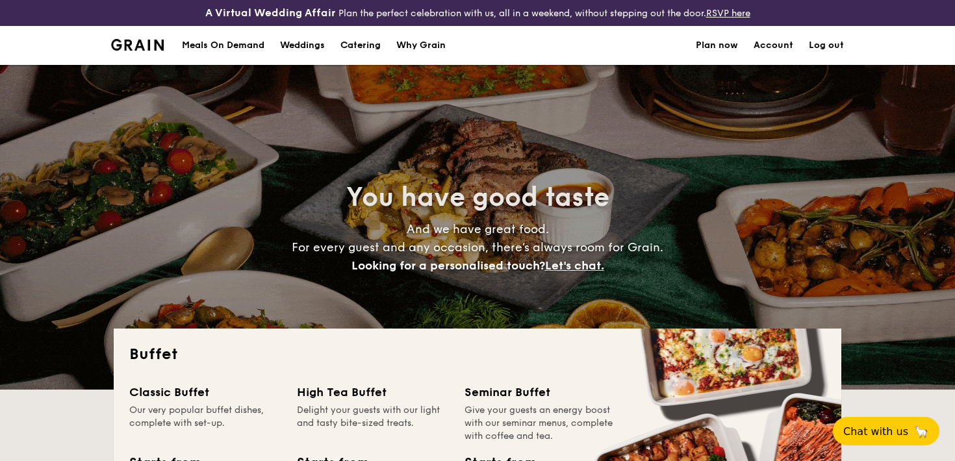  What do you see at coordinates (205, 424) in the screenshot?
I see `div: Our very popular buffet dishes, complete with set-up.` at bounding box center [205, 424].